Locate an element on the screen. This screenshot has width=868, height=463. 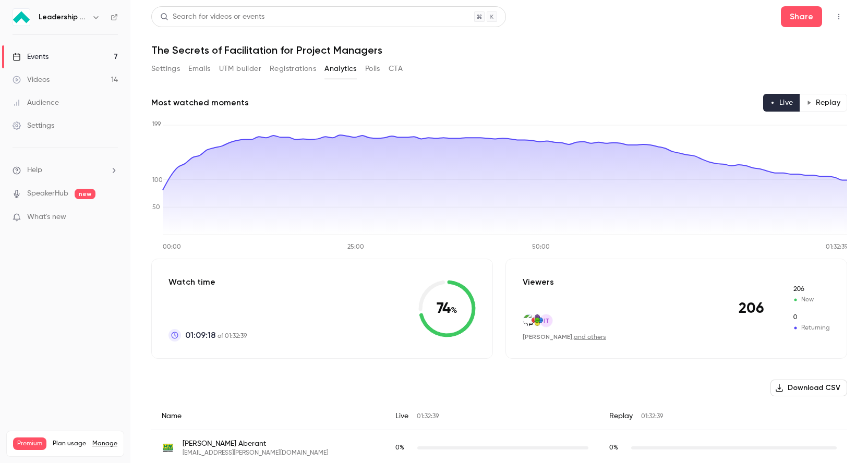
button: Settings is located at coordinates (165, 69).